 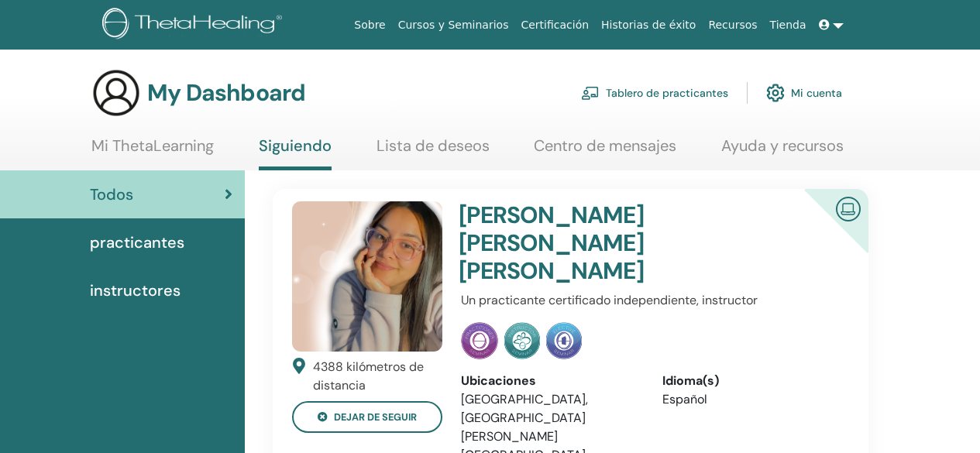 I want to click on a: Mi cuenta, so click(x=804, y=93).